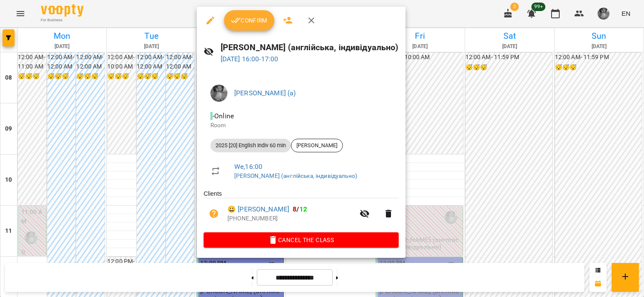  Describe the element at coordinates (302, 125) in the screenshot. I see `p: Room` at that location.